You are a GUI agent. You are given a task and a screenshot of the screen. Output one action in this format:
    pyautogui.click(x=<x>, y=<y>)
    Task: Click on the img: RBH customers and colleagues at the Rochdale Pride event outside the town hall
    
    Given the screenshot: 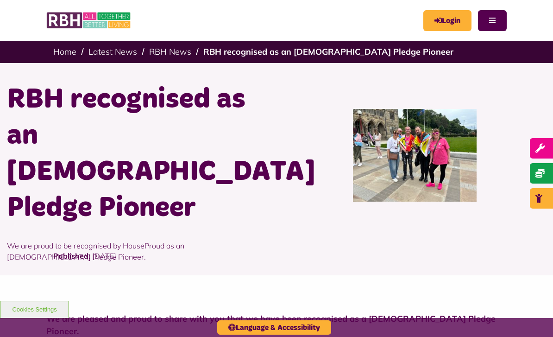 What is the action you would take?
    pyautogui.click(x=415, y=155)
    